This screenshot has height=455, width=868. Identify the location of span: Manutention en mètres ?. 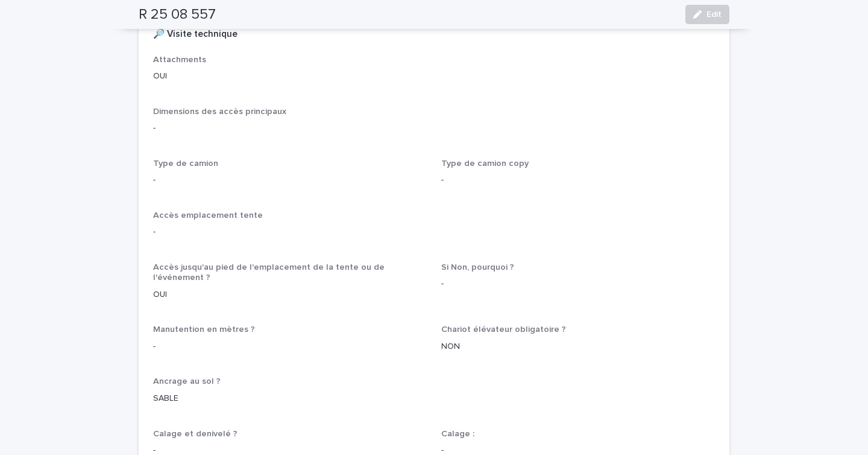
(203, 329).